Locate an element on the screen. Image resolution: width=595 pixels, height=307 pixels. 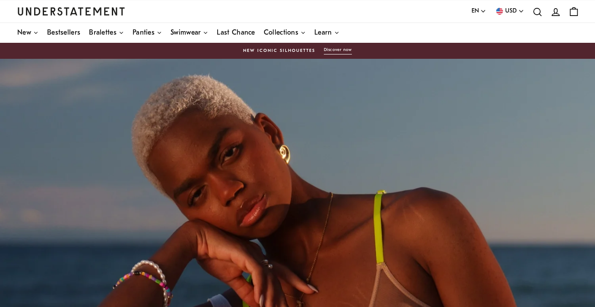
a: New Iconic SilhouettesDiscover now is located at coordinates (298, 51).